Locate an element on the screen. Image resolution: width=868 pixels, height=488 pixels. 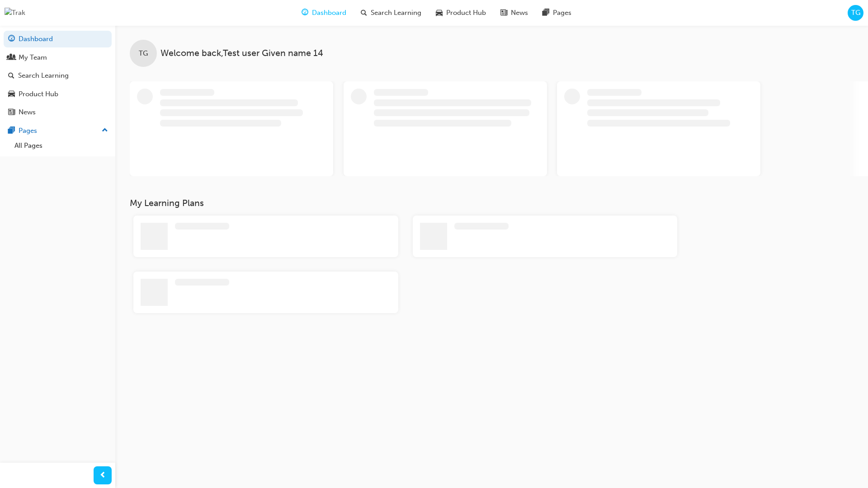
span: Search Learning is located at coordinates (396, 13).